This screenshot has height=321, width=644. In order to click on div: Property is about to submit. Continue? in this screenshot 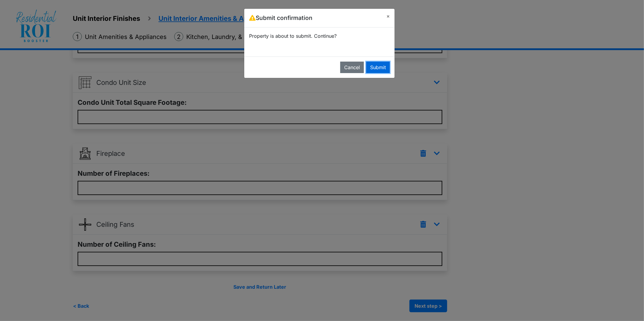, I will do `click(319, 36)`.